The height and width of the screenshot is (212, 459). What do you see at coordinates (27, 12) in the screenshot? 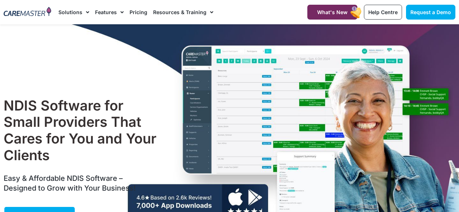
I see `img: CareMaster Logo` at bounding box center [27, 12].